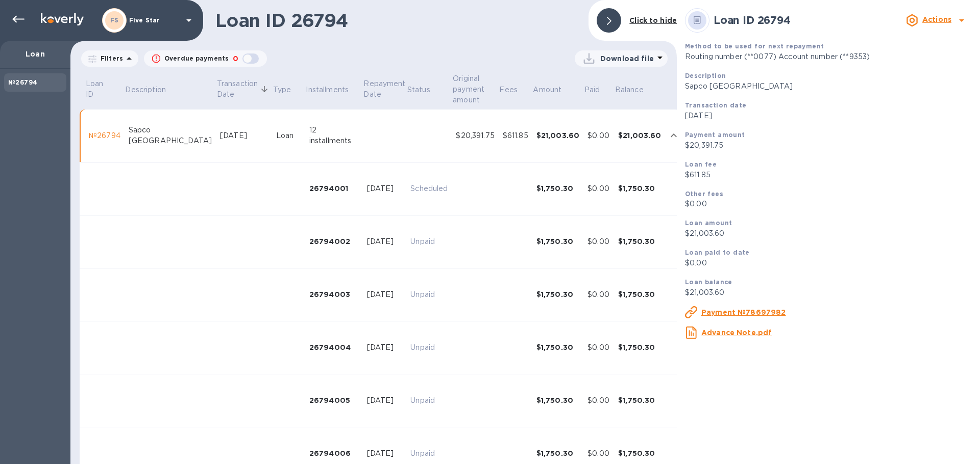 The width and height of the screenshot is (980, 464). Describe the element at coordinates (282, 90) in the screenshot. I see `p: Type` at that location.